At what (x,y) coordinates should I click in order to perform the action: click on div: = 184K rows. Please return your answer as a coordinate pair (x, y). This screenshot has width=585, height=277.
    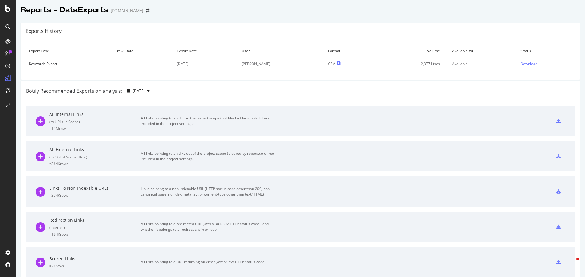
    Looking at the image, I should click on (95, 234).